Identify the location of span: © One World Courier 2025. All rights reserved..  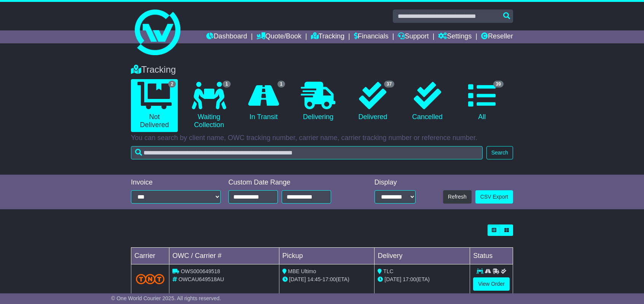
(166, 299).